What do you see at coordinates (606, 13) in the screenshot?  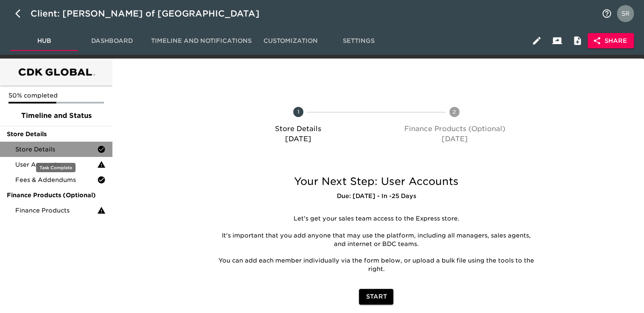 I see `button: notifications` at bounding box center [606, 13].